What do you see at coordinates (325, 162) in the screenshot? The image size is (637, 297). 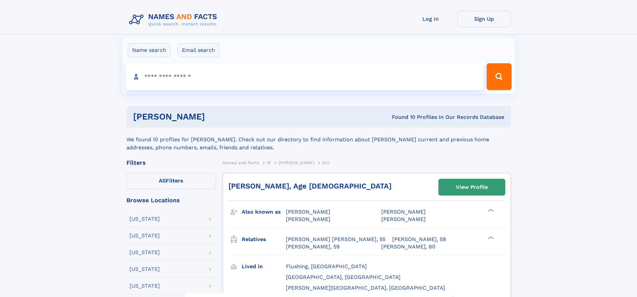 I see `span: Xizi` at bounding box center [325, 162].